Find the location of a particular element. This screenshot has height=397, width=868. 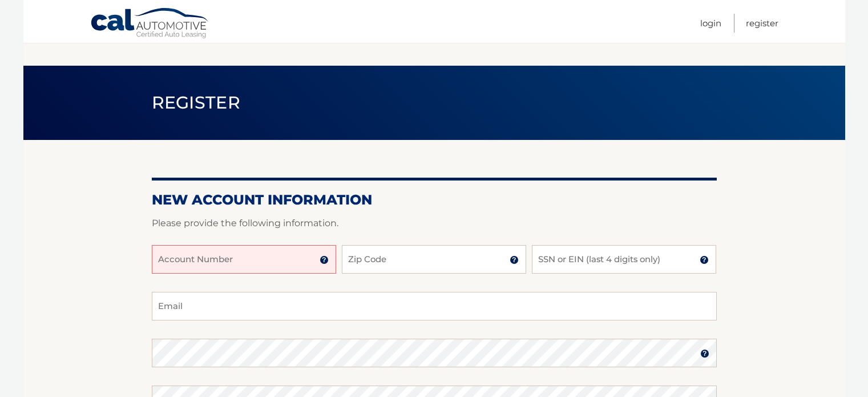

input: Zip Code is located at coordinates (434, 260).